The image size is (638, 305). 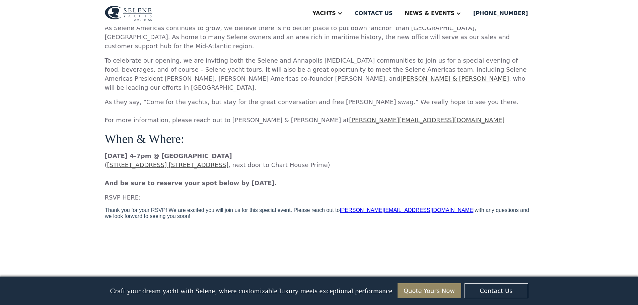 What do you see at coordinates (251, 291) in the screenshot?
I see `p: Craft your dream yacht with Selene, where customizable luxury meets exceptional performance` at bounding box center [251, 291].